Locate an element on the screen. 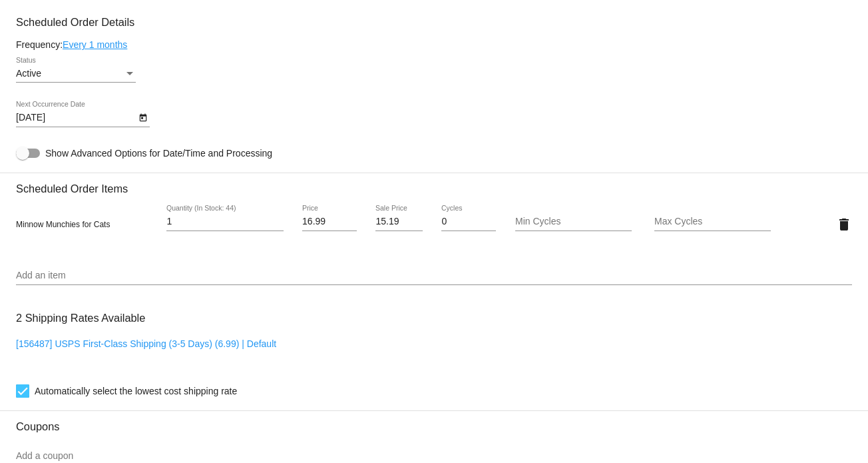  input: Min Cycles is located at coordinates (573, 222).